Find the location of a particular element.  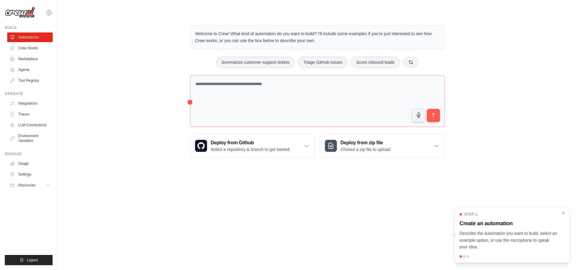

button: Summarize customer support tickets is located at coordinates (255, 62).